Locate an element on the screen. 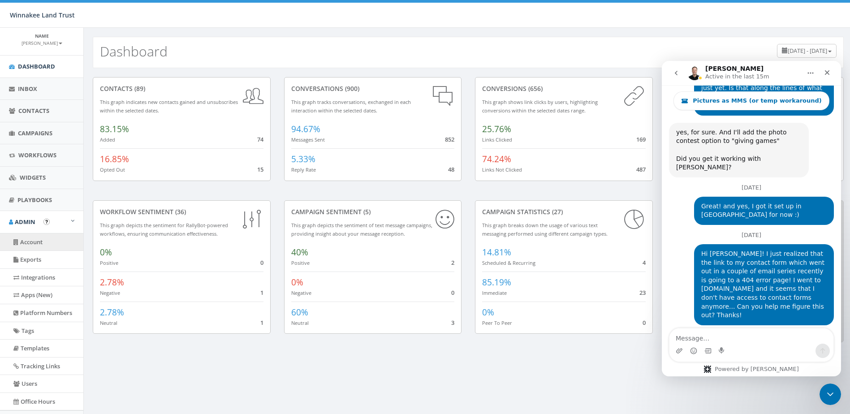  div: James says… is located at coordinates (90, 93).